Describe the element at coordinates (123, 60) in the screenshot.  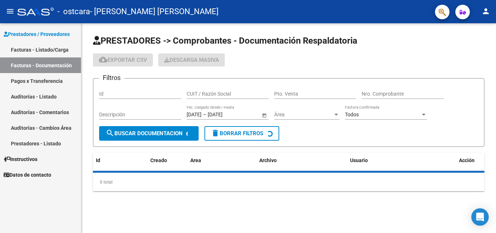
I see `span: Exportar CSV` at that location.